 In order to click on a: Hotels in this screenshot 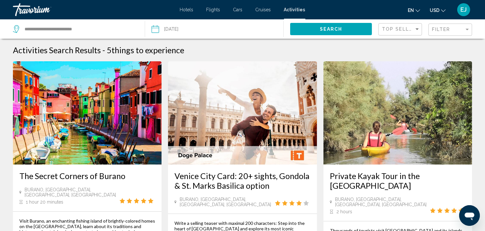, I will do `click(187, 10)`.